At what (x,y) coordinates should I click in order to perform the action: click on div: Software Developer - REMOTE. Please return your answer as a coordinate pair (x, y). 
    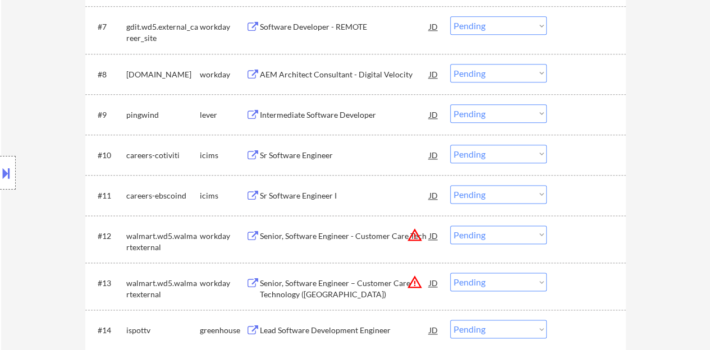
    Looking at the image, I should click on (344, 27).